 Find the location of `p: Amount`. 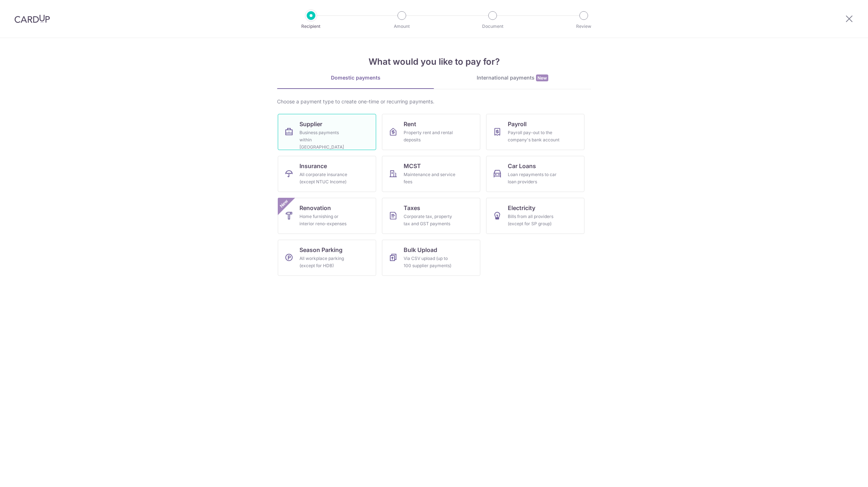

p: Amount is located at coordinates (402, 27).